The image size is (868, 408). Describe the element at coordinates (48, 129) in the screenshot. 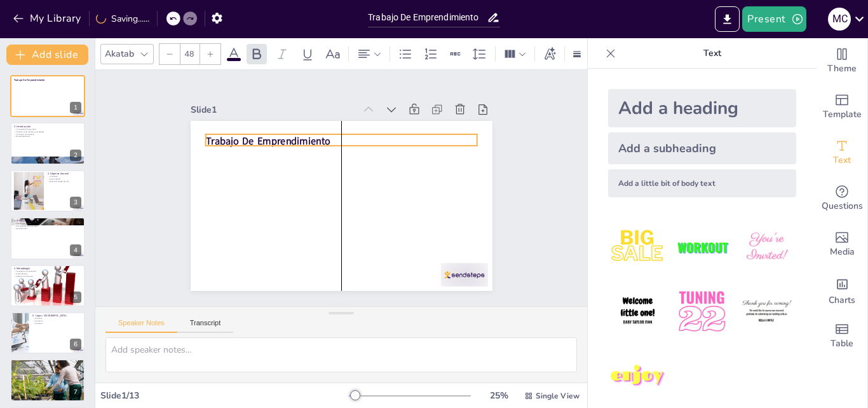

I see `p: La necesidad de seguridad` at that location.